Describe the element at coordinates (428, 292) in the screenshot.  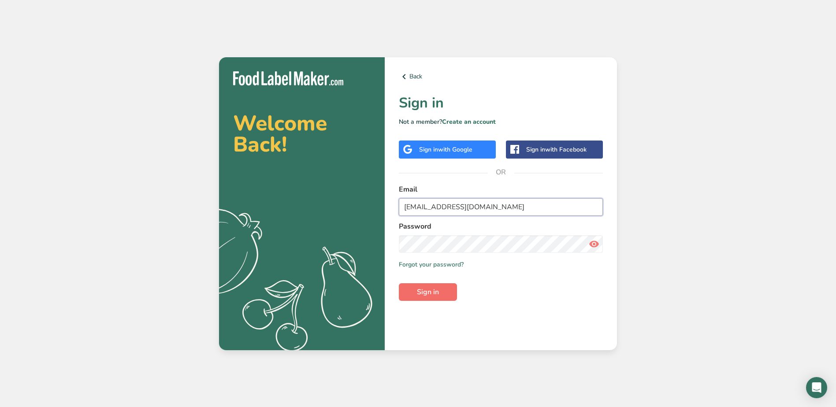
I see `button: Sign in` at that location.